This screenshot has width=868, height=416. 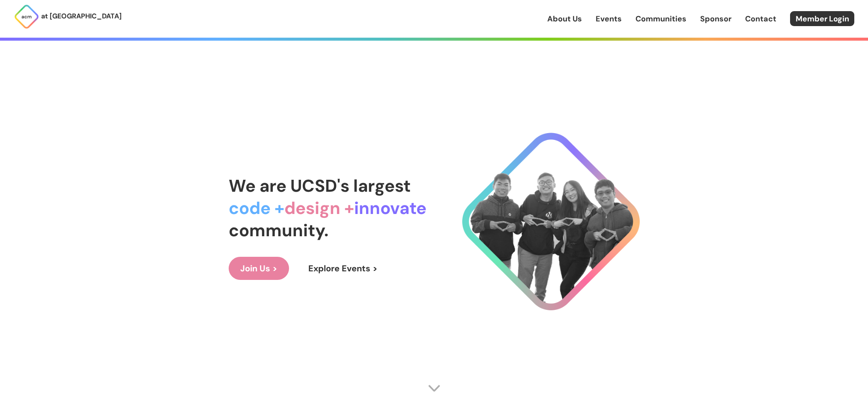 I want to click on span: code +, so click(x=257, y=208).